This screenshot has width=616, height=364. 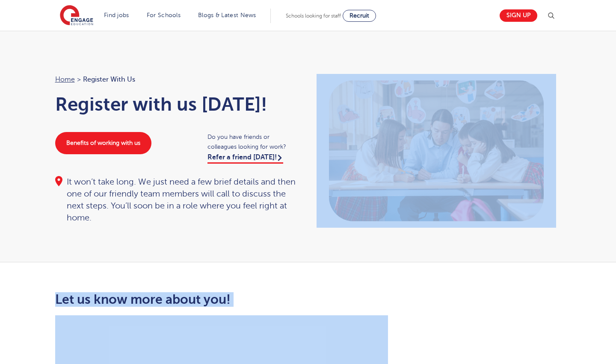 I want to click on nav: breadcrumb, so click(x=178, y=80).